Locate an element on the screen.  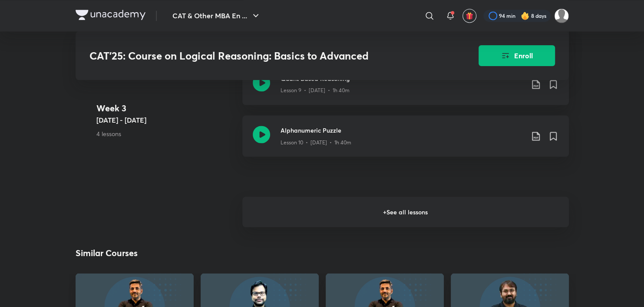
img: streak is located at coordinates (525, 16).